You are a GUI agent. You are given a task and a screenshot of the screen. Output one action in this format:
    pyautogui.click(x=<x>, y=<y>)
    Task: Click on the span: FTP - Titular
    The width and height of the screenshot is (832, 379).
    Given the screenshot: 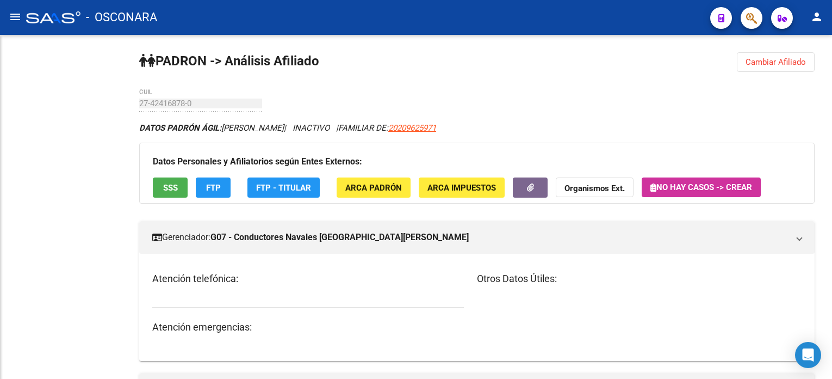 What is the action you would take?
    pyautogui.click(x=283, y=188)
    